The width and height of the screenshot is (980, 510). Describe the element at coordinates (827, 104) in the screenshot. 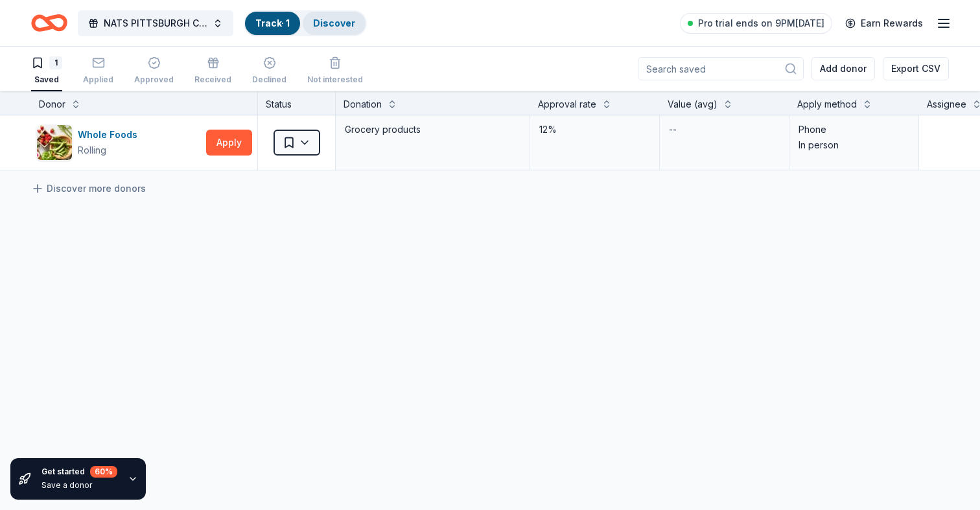

I see `div: Apply method` at that location.